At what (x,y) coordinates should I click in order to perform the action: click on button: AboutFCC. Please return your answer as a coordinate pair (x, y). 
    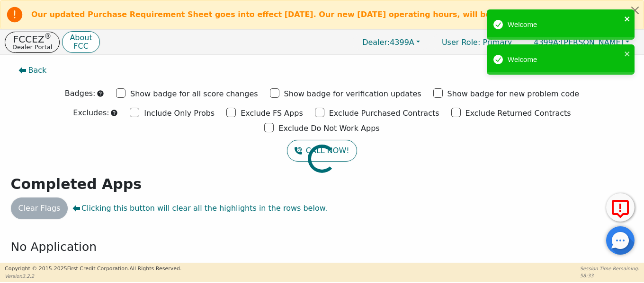
    Looking at the image, I should click on (81, 42).